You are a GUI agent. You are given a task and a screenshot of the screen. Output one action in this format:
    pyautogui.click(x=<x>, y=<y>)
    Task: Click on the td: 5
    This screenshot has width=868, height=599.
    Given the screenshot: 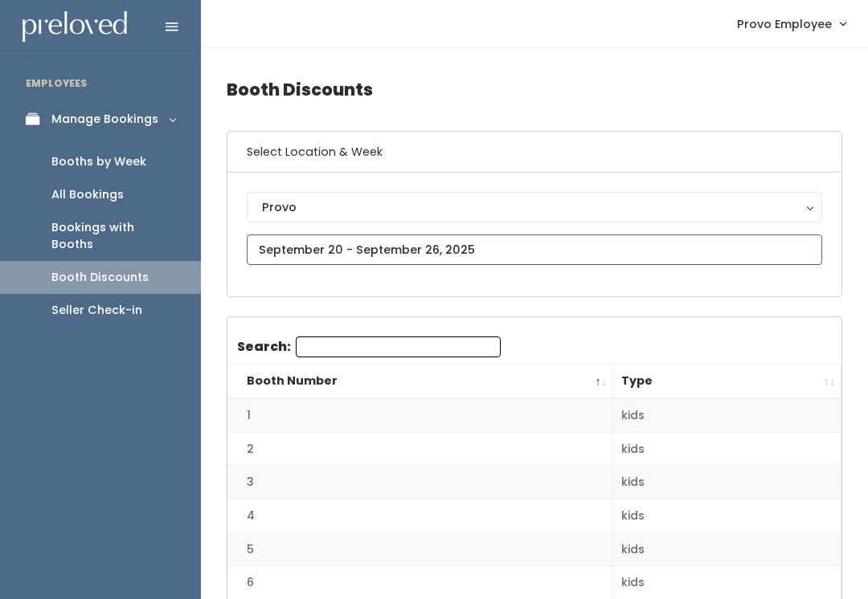 What is the action you would take?
    pyautogui.click(x=420, y=549)
    